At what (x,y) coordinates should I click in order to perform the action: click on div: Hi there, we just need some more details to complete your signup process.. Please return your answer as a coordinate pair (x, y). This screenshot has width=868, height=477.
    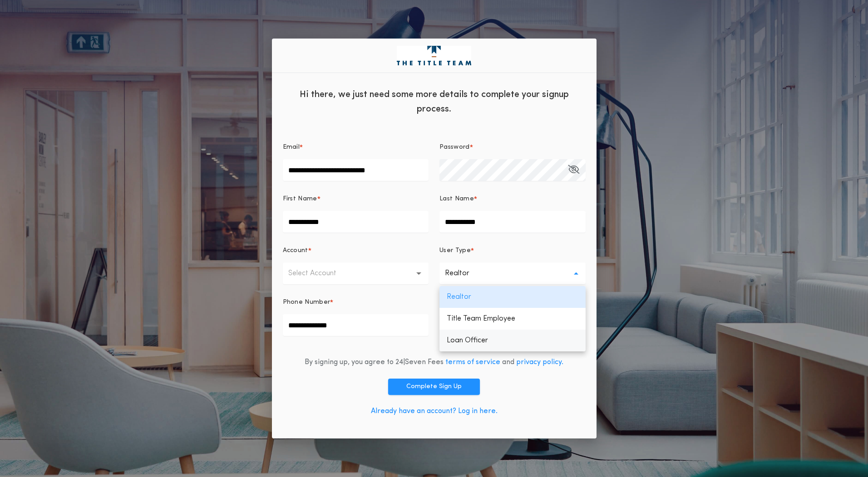
    Looking at the image, I should click on (434, 101).